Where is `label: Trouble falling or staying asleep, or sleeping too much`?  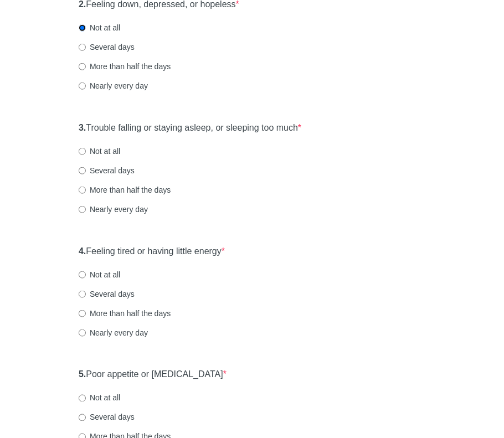 label: Trouble falling or staying asleep, or sleeping too much is located at coordinates (190, 128).